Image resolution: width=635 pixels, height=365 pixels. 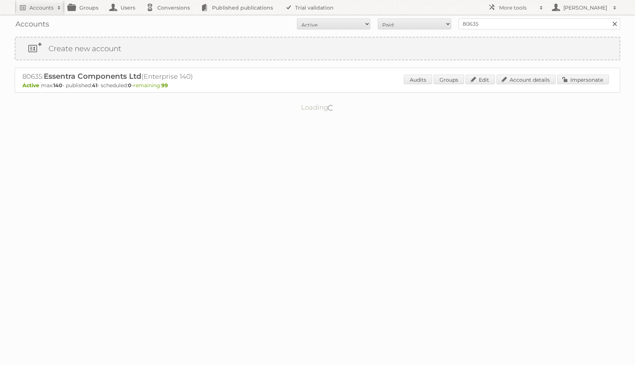 I want to click on strong: 140, so click(x=58, y=85).